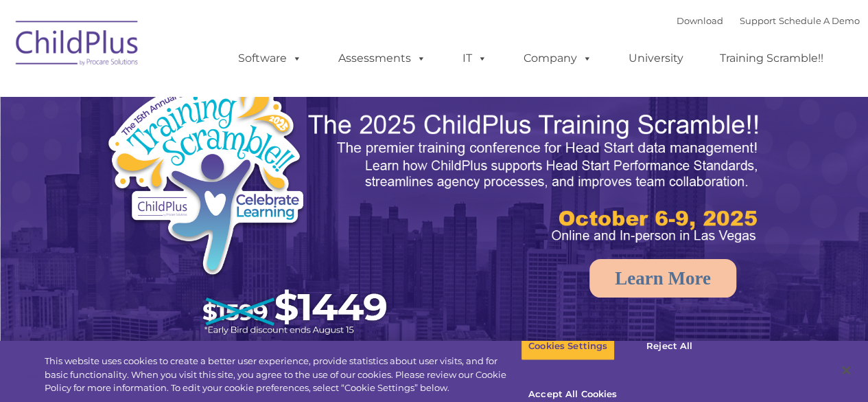 This screenshot has width=868, height=402. Describe the element at coordinates (846, 370) in the screenshot. I see `button: Close` at that location.